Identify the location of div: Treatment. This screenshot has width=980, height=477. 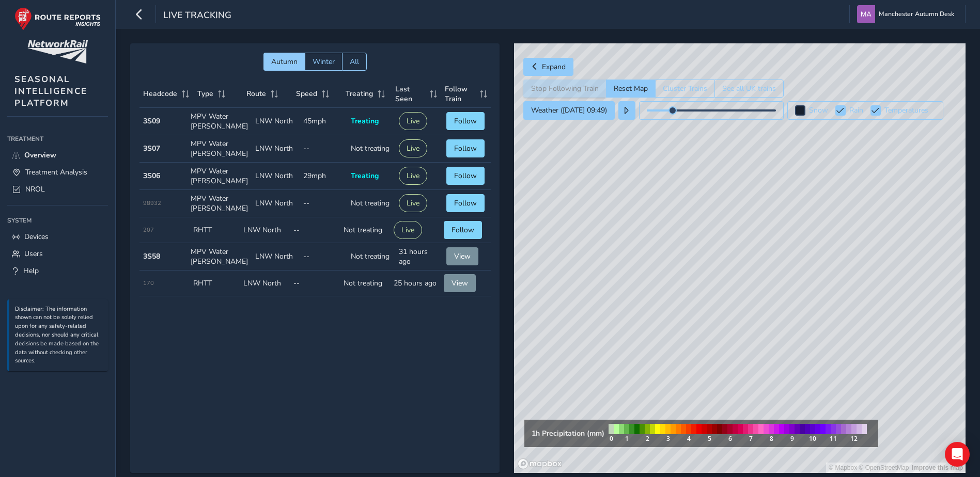
(57, 139).